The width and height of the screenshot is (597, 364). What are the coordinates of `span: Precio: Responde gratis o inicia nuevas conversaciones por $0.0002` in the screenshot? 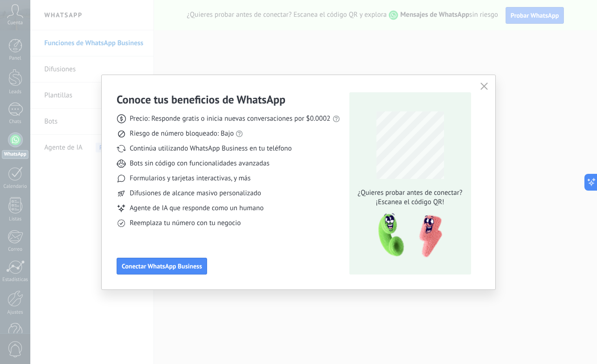 It's located at (230, 119).